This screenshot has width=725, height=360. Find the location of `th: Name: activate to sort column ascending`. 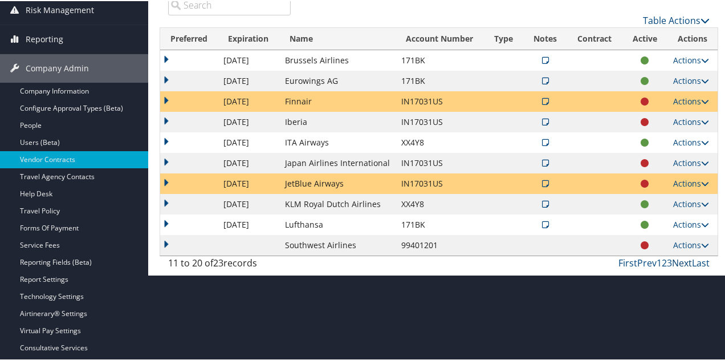

th: Name: activate to sort column ascending is located at coordinates (338, 38).